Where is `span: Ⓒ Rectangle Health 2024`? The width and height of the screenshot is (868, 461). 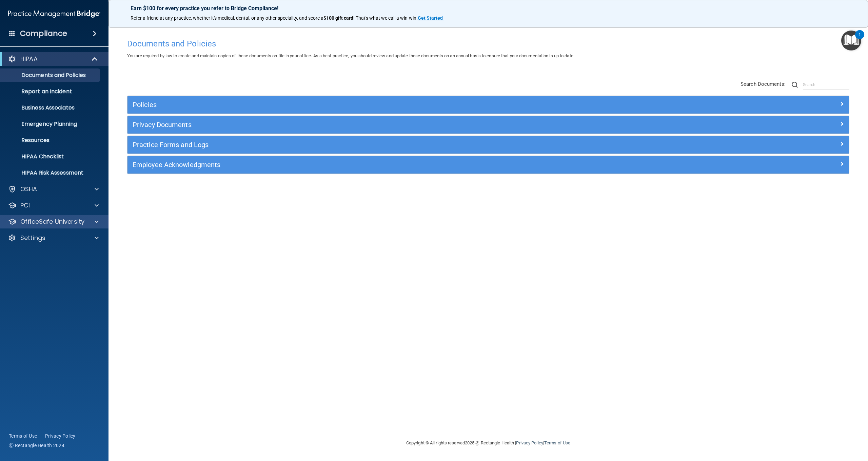
span: Ⓒ Rectangle Health 2024 is located at coordinates (37, 445).